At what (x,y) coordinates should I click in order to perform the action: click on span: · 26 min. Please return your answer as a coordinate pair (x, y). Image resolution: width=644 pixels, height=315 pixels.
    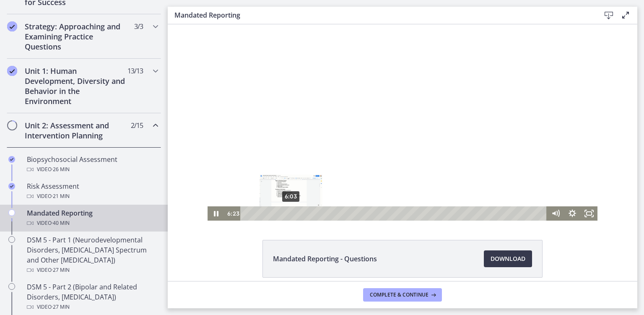
    Looking at the image, I should click on (60, 170).